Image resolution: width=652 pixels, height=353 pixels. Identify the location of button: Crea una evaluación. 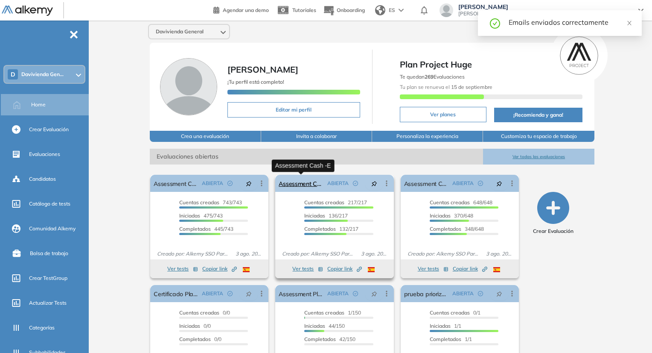
(205, 136).